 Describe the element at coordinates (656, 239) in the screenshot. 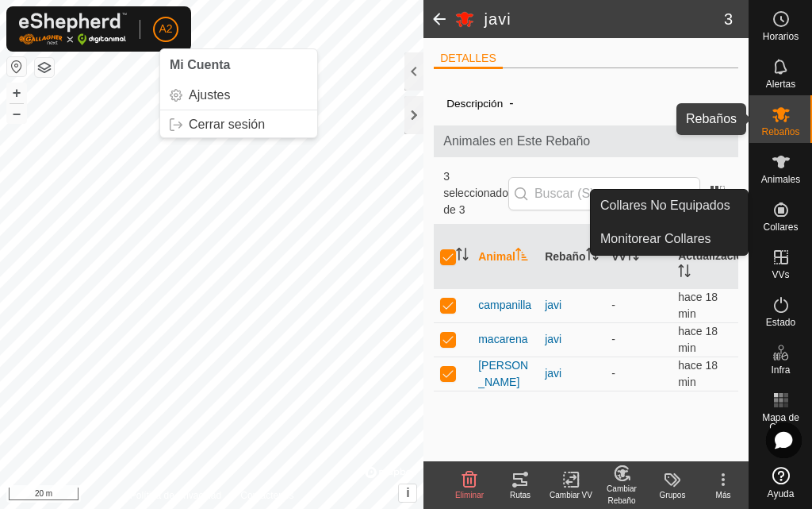

I see `span: Monitorear Collares` at that location.